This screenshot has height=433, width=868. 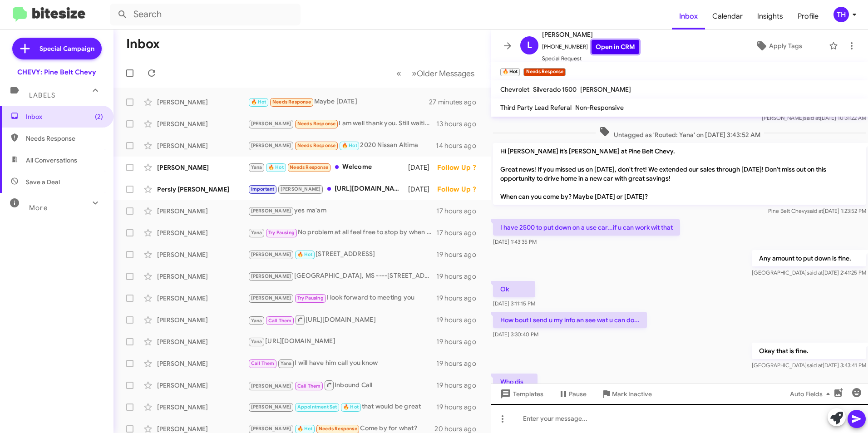 I want to click on span: Apply Tags, so click(x=786, y=46).